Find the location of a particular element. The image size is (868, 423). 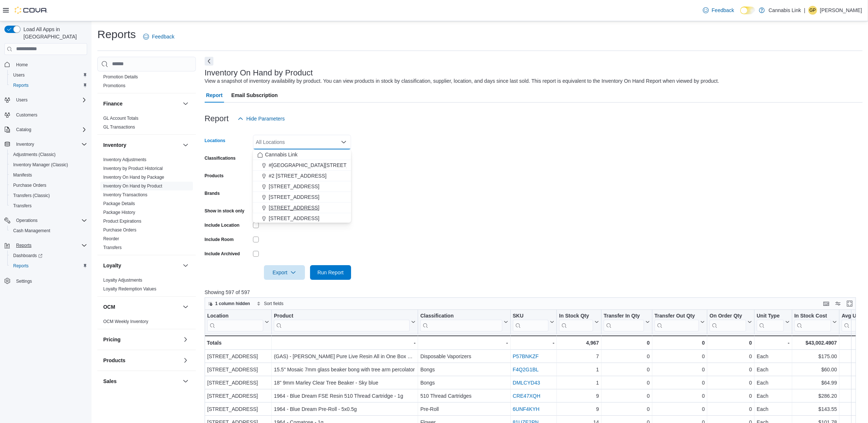

a: Inventory On Hand by Product is located at coordinates (132, 186).